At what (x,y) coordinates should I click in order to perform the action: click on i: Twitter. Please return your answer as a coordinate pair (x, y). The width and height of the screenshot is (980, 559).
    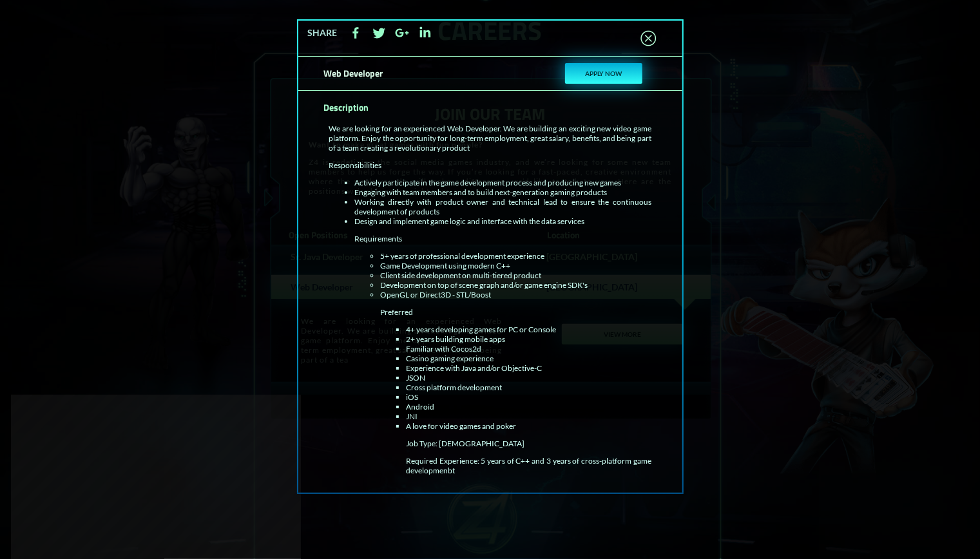
    Looking at the image, I should click on (379, 33).